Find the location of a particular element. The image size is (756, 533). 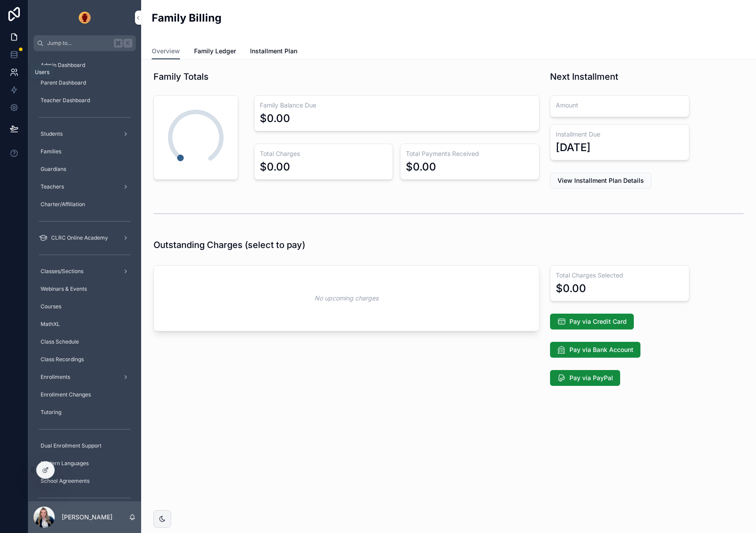

button: Pay via PayPal is located at coordinates (585, 378).